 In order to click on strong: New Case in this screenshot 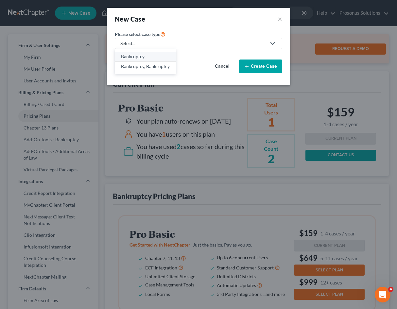, I will do `click(130, 19)`.